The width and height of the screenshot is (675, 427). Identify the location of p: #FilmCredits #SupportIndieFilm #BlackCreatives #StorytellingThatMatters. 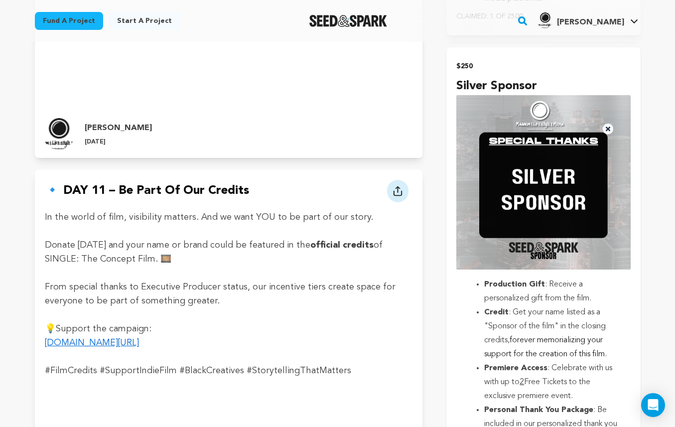
(229, 371).